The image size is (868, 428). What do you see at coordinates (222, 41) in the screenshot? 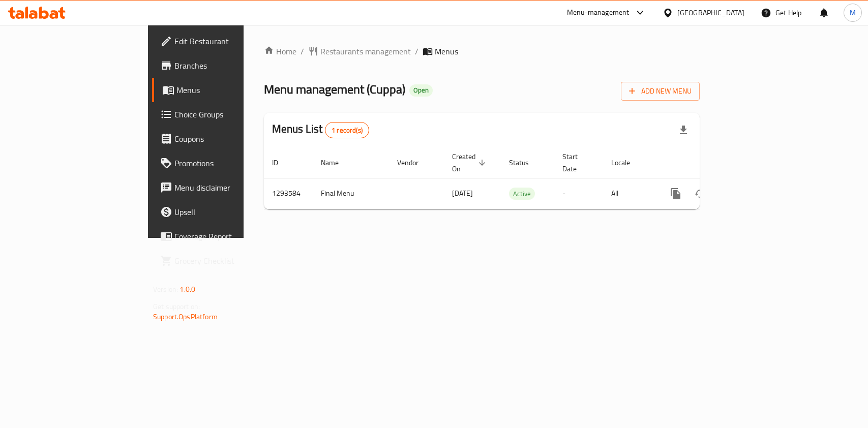
I see `a: Edit Restaurant` at bounding box center [222, 41].